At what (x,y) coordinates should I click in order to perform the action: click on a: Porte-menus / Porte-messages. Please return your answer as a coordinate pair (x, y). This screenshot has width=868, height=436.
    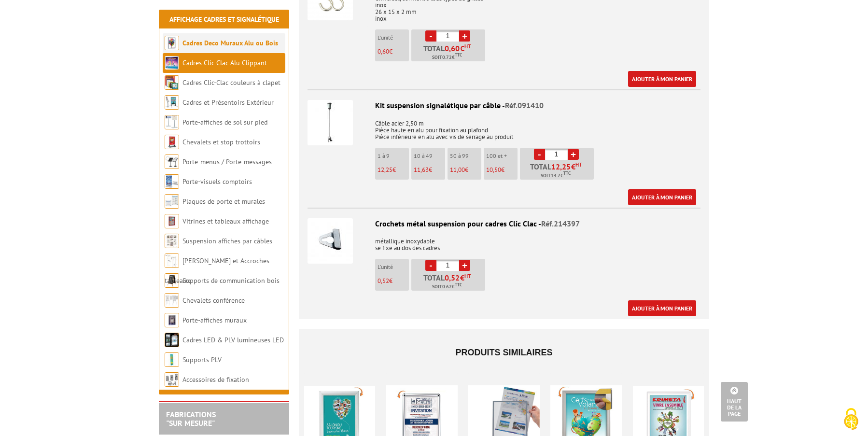
    Looking at the image, I should click on (227, 162).